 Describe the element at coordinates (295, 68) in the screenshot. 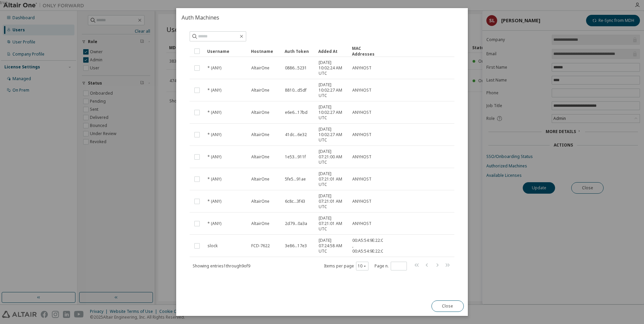

I see `span: 0886...5231` at that location.